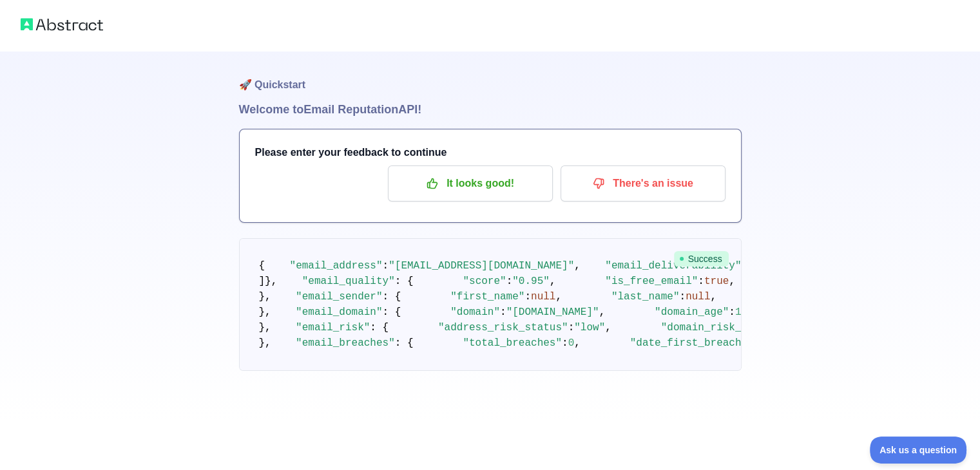 The image size is (980, 470). Describe the element at coordinates (339, 297) in the screenshot. I see `span: "email_sender"` at that location.